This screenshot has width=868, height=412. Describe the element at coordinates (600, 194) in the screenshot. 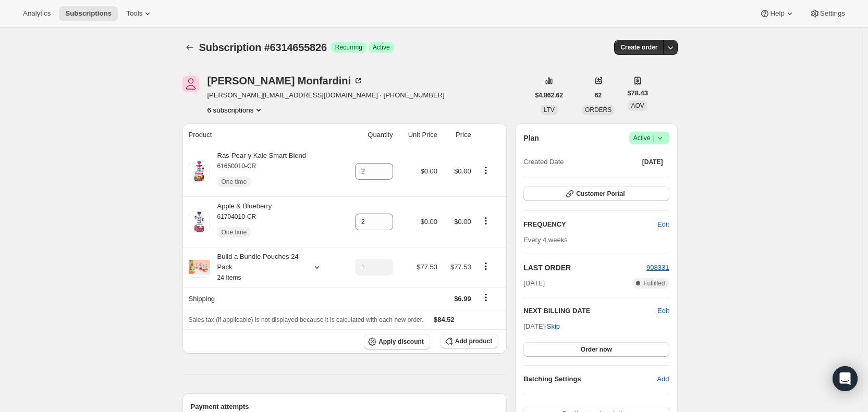

I see `span: Customer Portal` at that location.